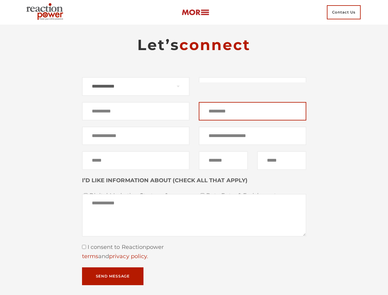 This screenshot has width=388, height=295. Describe the element at coordinates (113, 276) in the screenshot. I see `button: Send Message` at that location.